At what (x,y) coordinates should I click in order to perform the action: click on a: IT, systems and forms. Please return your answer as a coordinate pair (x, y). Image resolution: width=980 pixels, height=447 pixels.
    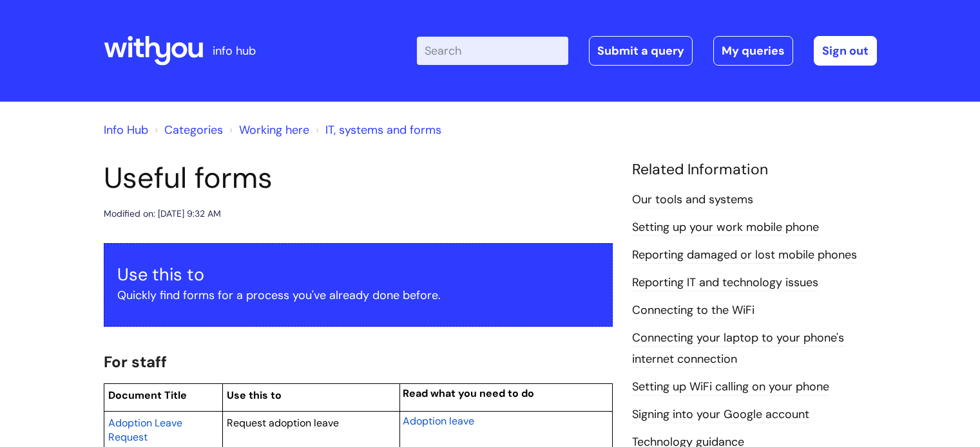
    Looking at the image, I should click on (383, 130).